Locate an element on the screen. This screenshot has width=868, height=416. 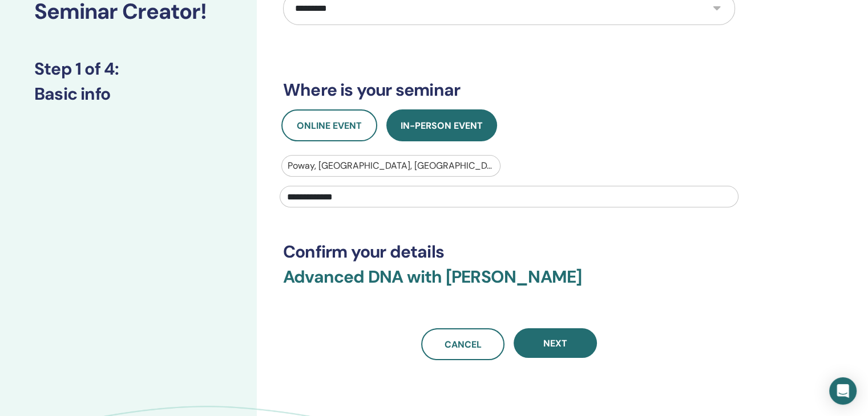
button: Next is located at coordinates (555, 343).